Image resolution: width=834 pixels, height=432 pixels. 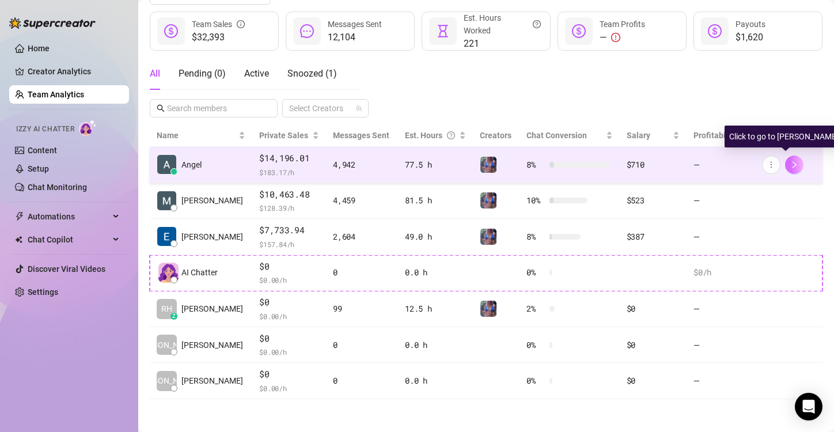 I want to click on div: 4,459, so click(x=362, y=200).